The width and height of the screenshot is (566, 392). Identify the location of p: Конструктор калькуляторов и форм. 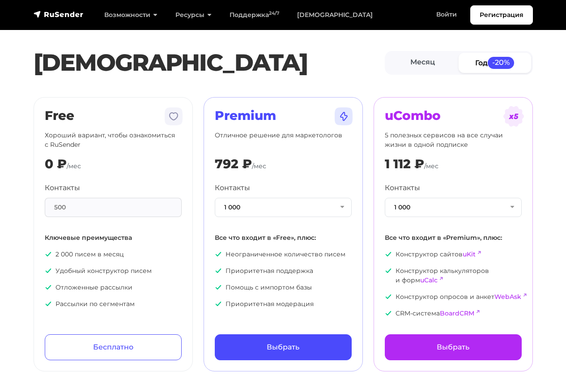
(454, 276).